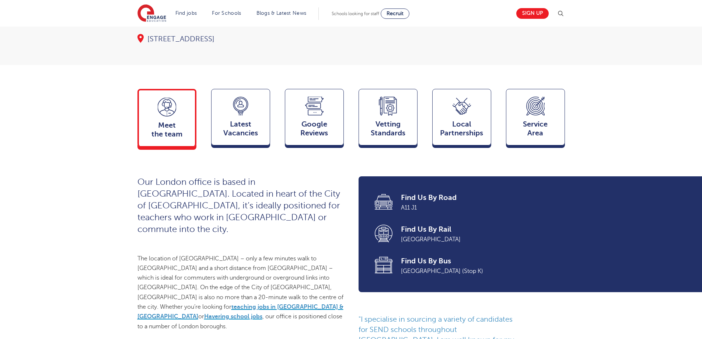  What do you see at coordinates (167, 119) in the screenshot?
I see `a: Meetthe team` at bounding box center [167, 119].